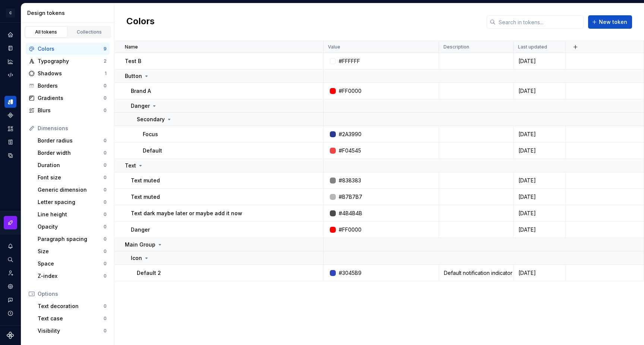  What do you see at coordinates (150, 134) in the screenshot?
I see `p: Focus` at bounding box center [150, 134].